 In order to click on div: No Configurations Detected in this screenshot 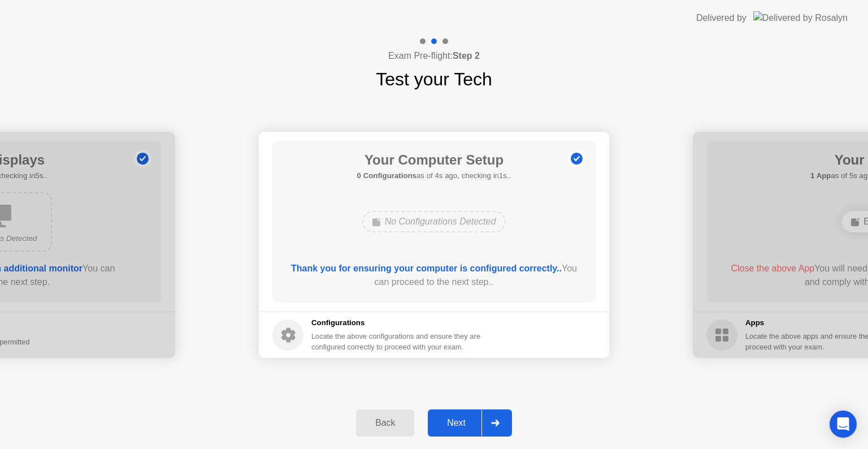, I will do `click(434, 222)`.